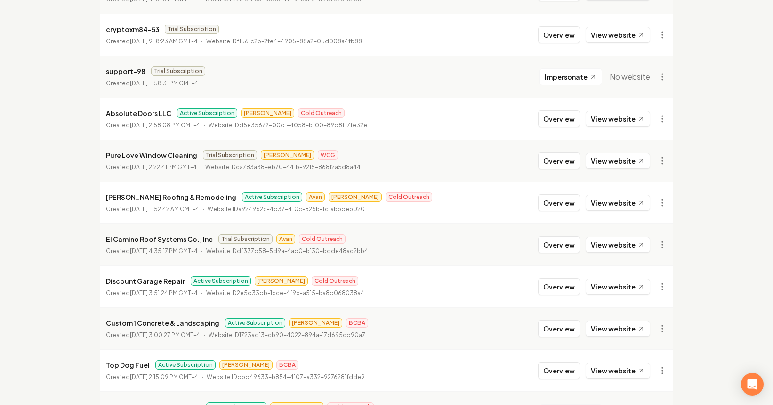 This screenshot has height=405, width=773. Describe the element at coordinates (286, 209) in the screenshot. I see `p: Website ID a924962b-4d37-4f0c-825b-fc1abbdeb020` at that location.